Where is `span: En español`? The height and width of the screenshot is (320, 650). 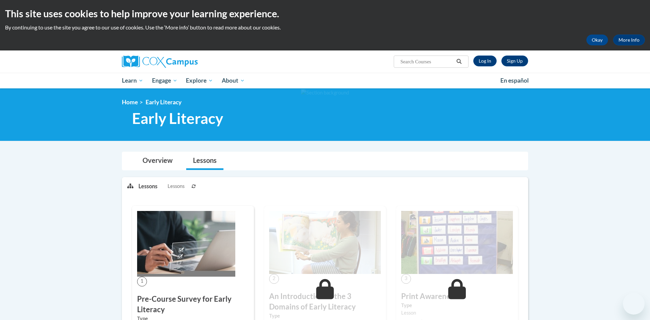
span: En español is located at coordinates (514, 80).